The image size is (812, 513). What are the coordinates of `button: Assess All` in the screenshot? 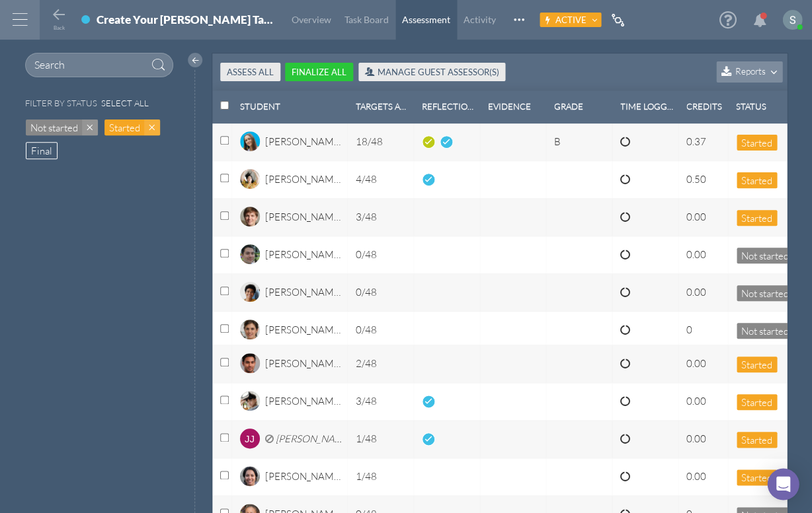 It's located at (250, 72).